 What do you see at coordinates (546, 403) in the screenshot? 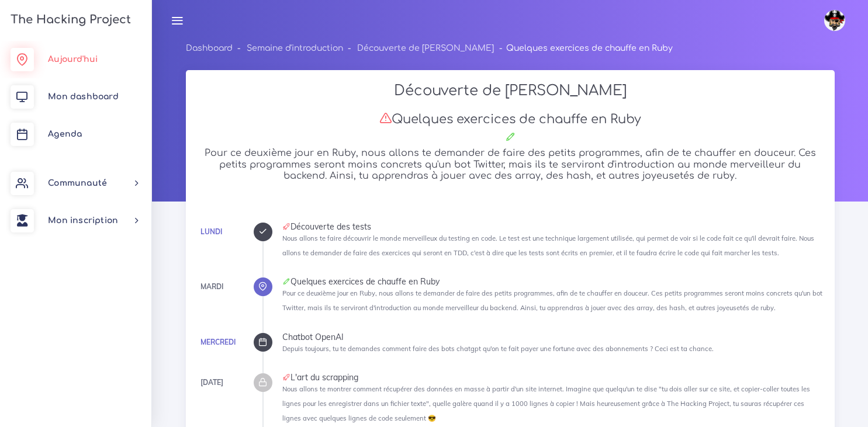
I see `small: Nous allons te montrer comment récupérer des données en masse à partir d'un site internet. Imagin...` at bounding box center [546, 403].